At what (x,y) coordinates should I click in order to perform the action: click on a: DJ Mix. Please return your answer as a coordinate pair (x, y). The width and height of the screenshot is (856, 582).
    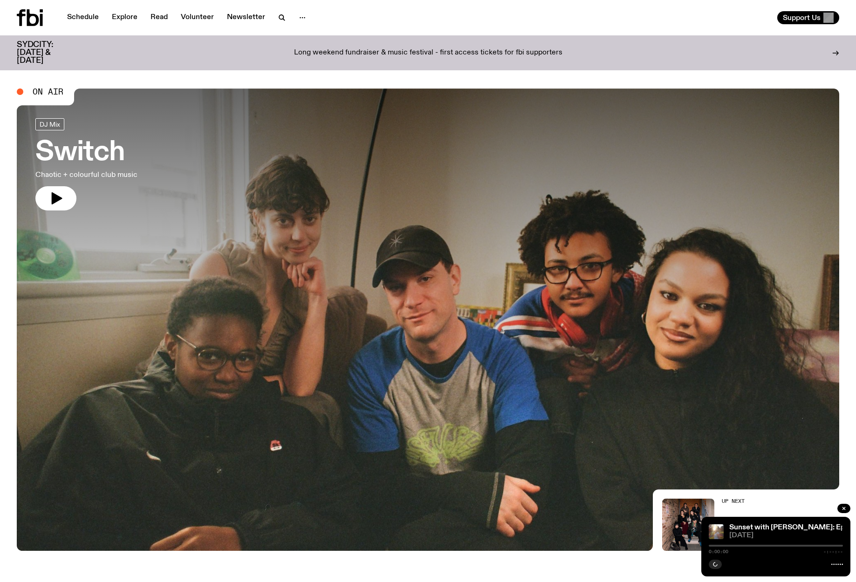
    Looking at the image, I should click on (50, 124).